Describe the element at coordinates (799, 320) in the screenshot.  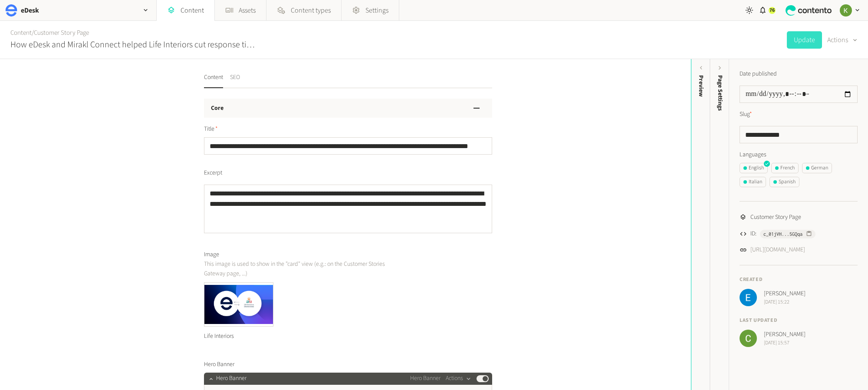
I see `h4: Last updated` at that location.